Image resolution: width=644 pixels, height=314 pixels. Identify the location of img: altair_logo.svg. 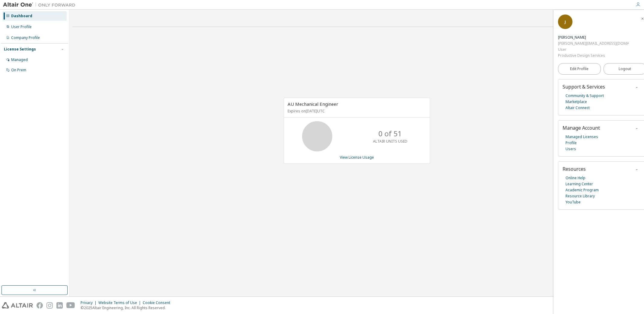
(17, 305).